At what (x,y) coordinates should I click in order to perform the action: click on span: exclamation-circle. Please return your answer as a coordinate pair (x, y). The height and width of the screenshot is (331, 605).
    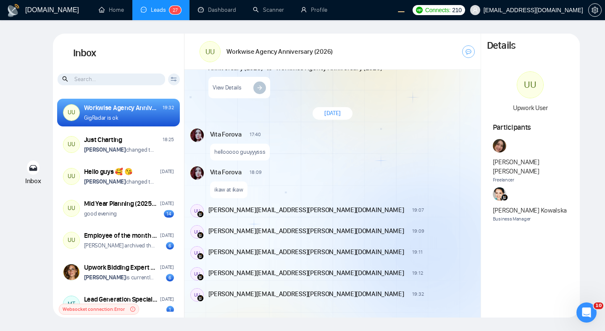
    Looking at the image, I should click on (133, 309).